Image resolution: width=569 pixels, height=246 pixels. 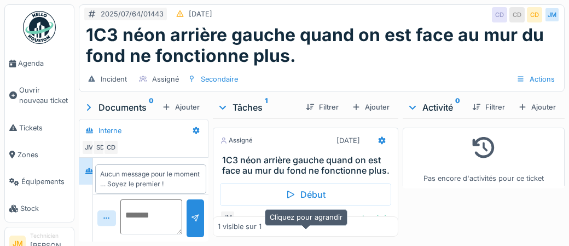 What do you see at coordinates (45, 208) in the screenshot?
I see `span: Stock` at bounding box center [45, 208].